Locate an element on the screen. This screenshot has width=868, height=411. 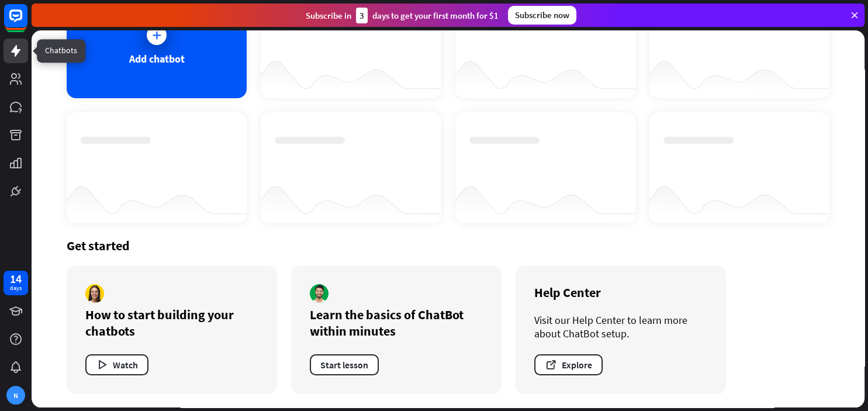
div: Help Center is located at coordinates (621, 292).